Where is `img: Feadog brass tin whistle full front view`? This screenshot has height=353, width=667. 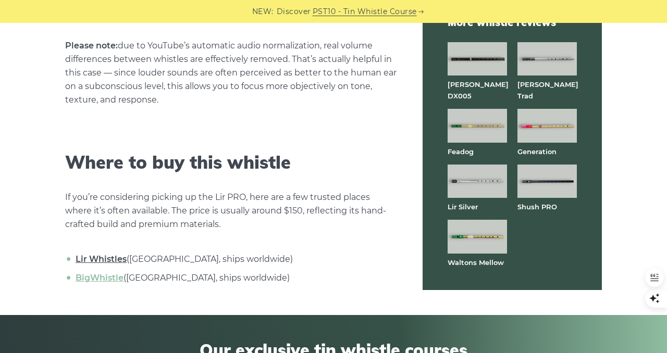
img: Feadog brass tin whistle full front view is located at coordinates (477, 126).